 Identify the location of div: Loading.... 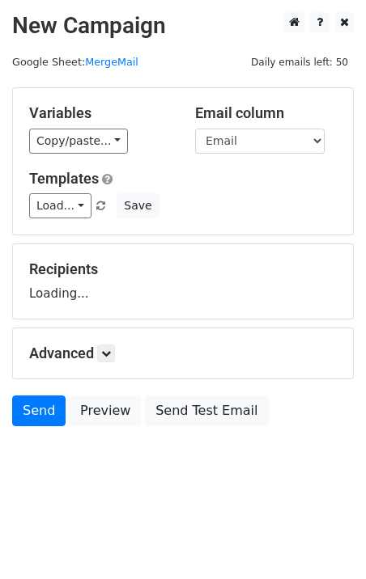
(183, 282).